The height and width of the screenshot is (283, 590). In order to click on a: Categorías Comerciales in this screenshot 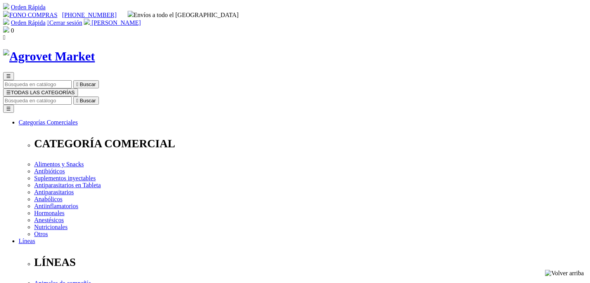, I will do `click(48, 122)`.